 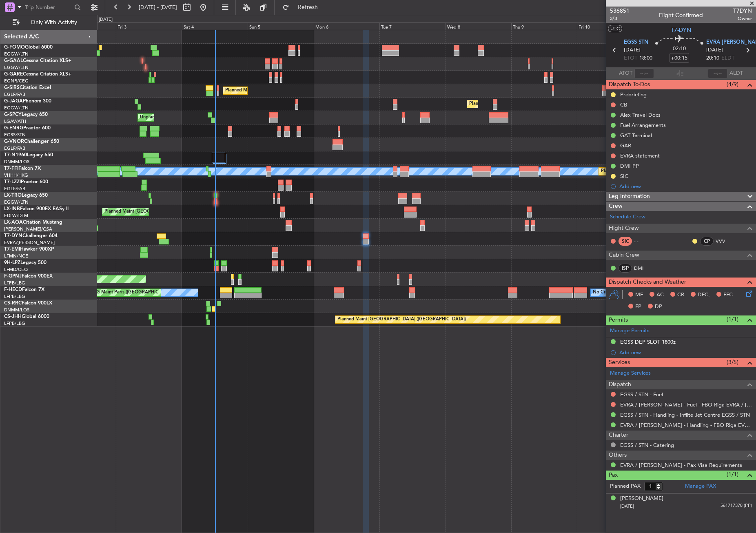 I want to click on div: Sat 4, so click(x=215, y=26).